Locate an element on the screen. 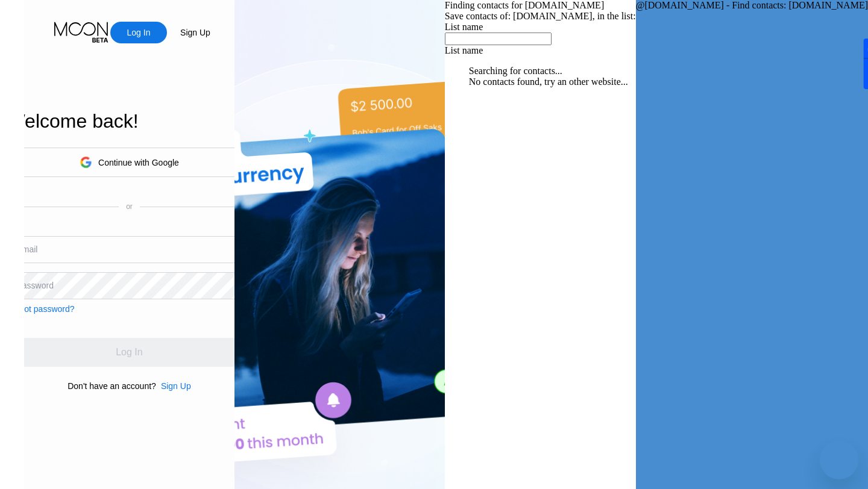  div: Email is located at coordinates (27, 249).